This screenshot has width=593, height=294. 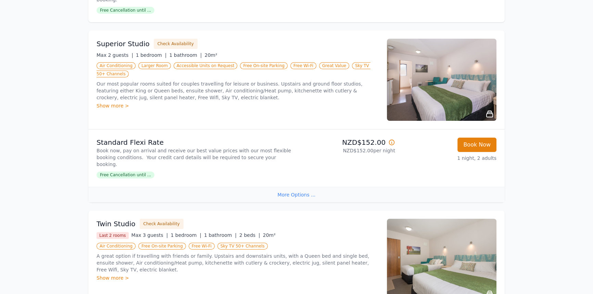 I want to click on span: Accessible Units on Request, so click(x=205, y=66).